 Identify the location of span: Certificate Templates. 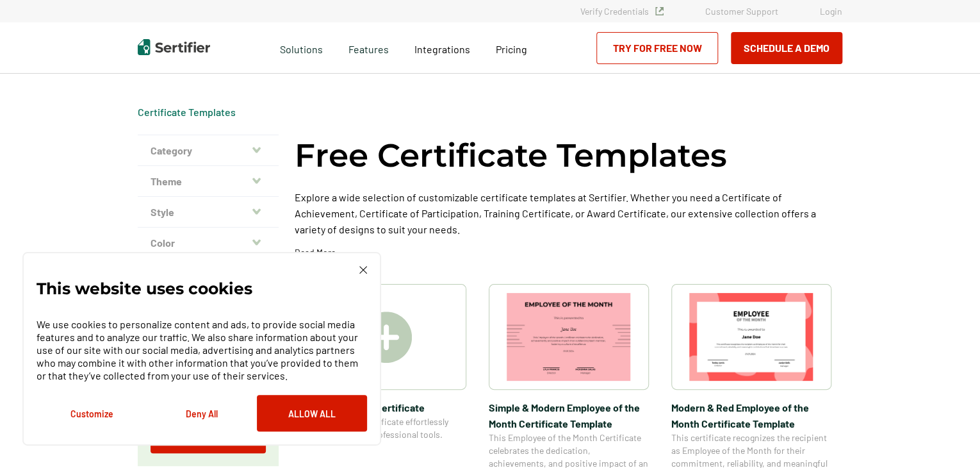
(186, 112).